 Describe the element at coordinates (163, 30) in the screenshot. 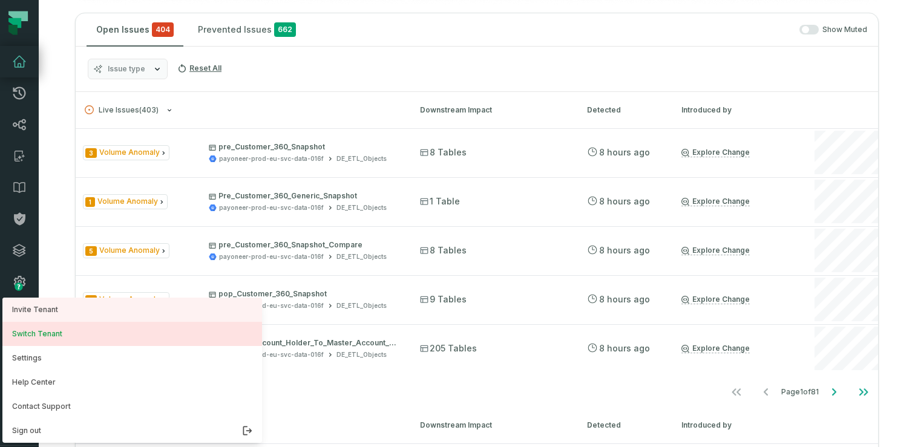

I see `span: critical issues and errors combined` at that location.